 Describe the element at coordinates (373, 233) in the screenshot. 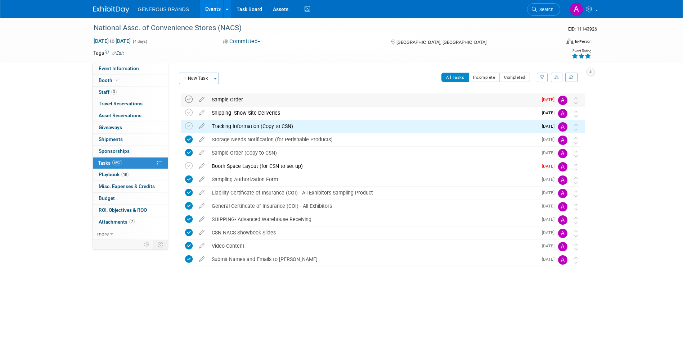

I see `div: CSN NACS Showbook Slides` at that location.